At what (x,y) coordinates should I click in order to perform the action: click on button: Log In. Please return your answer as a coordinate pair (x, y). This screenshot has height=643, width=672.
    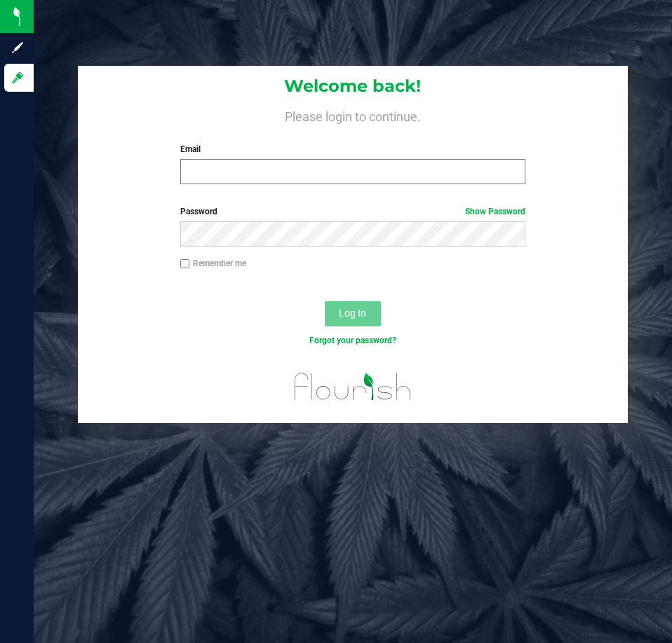
    Looking at the image, I should click on (353, 314).